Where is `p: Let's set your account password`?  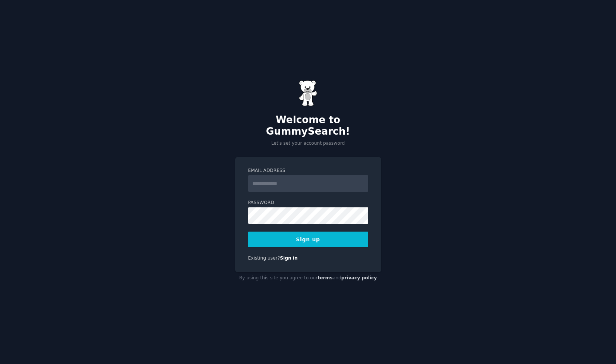
p: Let's set your account password is located at coordinates (308, 144).